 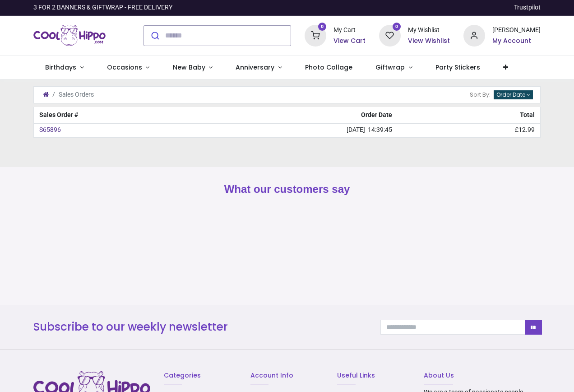 What do you see at coordinates (255, 67) in the screenshot?
I see `span: Anniversary` at bounding box center [255, 67].